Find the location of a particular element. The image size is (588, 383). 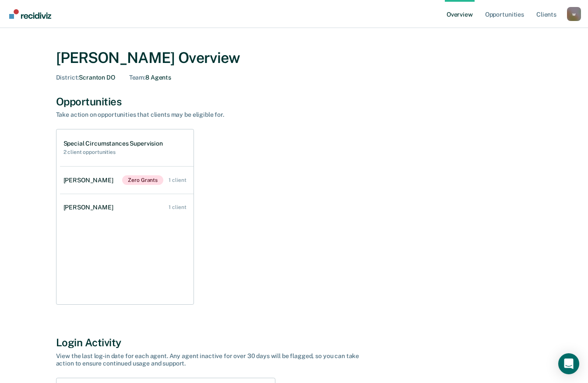

div: View the last log-in date for each agent. Any agent inactive for over 30 days will be flagged, so... is located at coordinates (210, 360).